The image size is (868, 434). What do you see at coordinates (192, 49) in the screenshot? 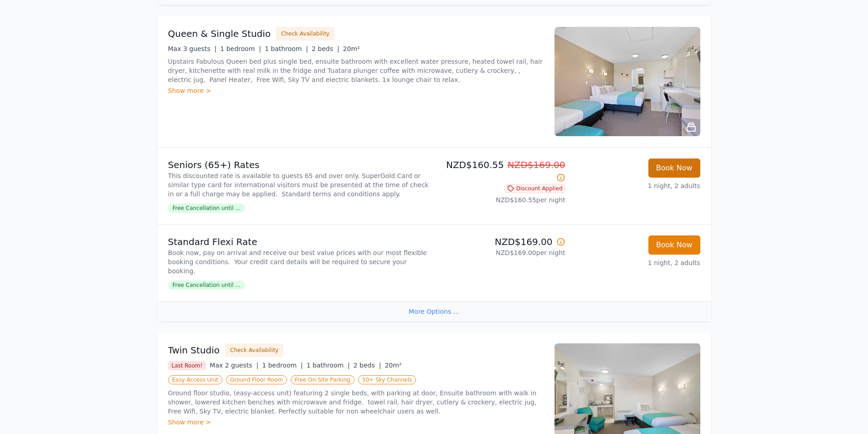
I see `span: Max 3 guests |` at bounding box center [192, 49].